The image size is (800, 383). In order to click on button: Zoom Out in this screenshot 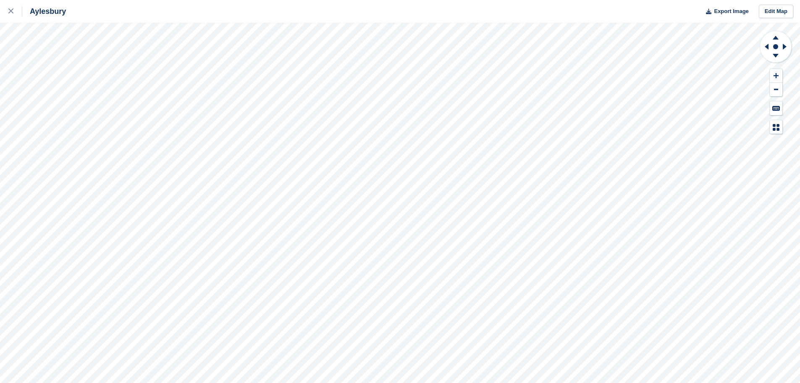, I will do `click(776, 89)`.